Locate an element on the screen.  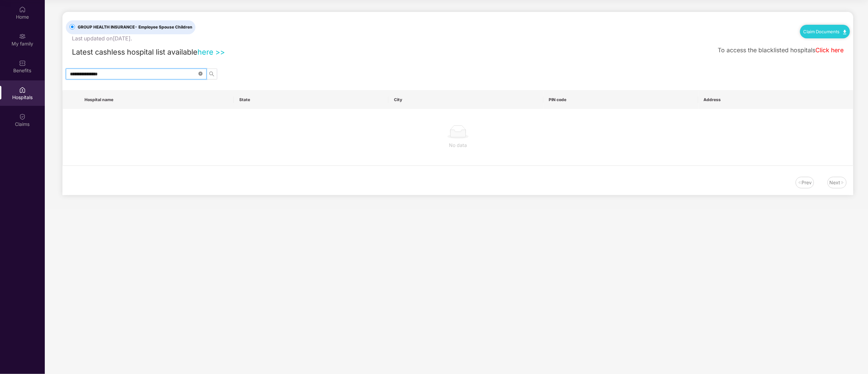
img: svg+xml;base64,PHN2ZyBpZD0iSG9tZSIgeG1sbnM9Imh0dHA6Ly93d3cudzMub3JnLzIwMDAvc3ZnIiB3aWR0aD0iMjAiIG... is located at coordinates (22, 9).